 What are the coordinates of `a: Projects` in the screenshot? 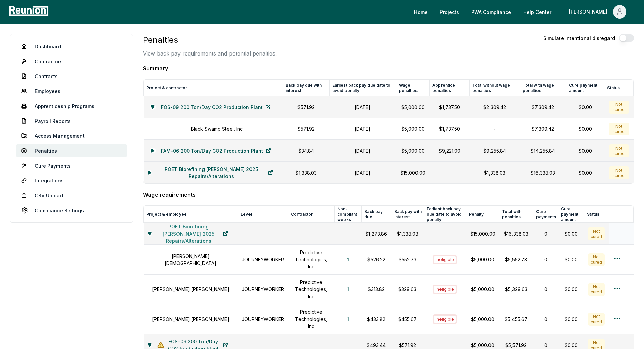 It's located at (449, 12).